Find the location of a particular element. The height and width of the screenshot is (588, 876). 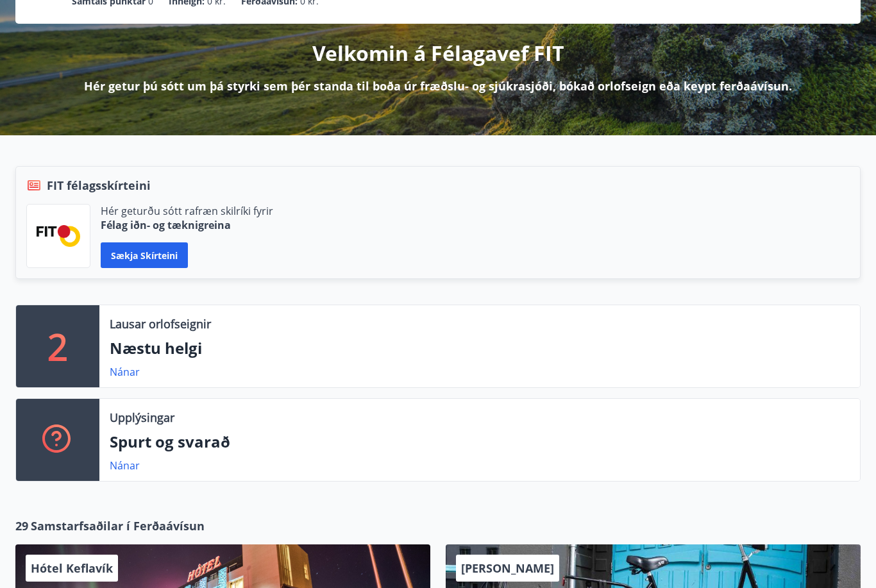

p: Velkomin á Félagavef FIT is located at coordinates (438, 54).